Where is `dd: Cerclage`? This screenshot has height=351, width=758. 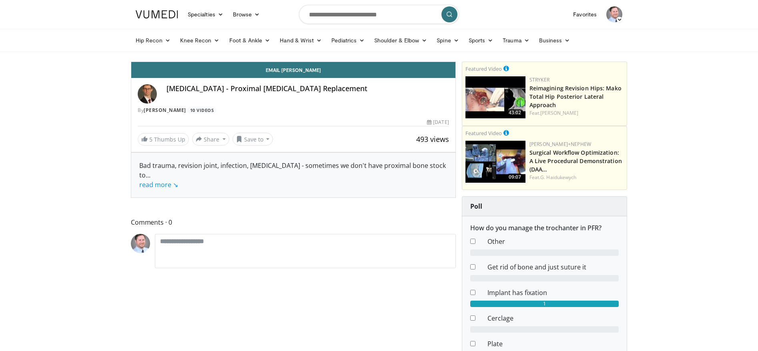
dd: Cerclage is located at coordinates (553, 318).